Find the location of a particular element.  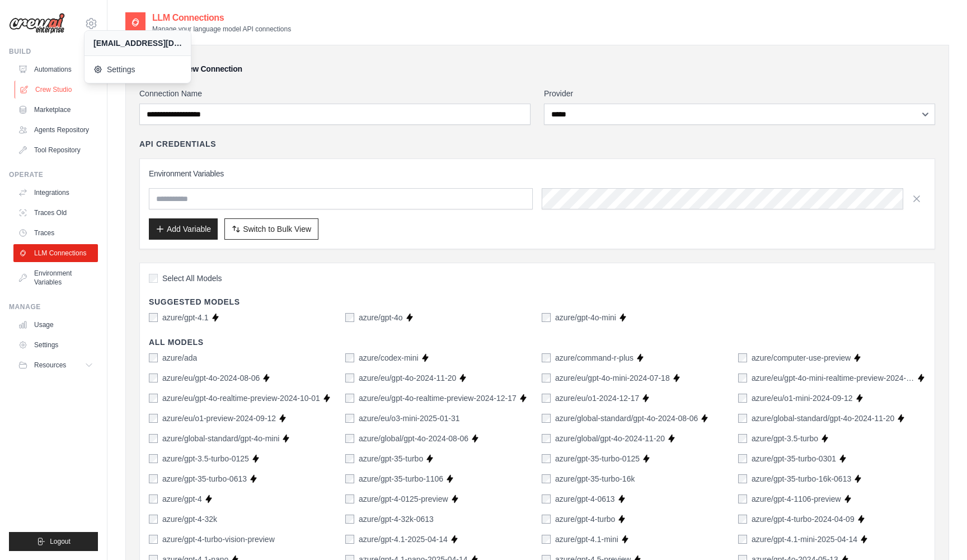

input: azure/gpt-4.1 is located at coordinates (153, 317).